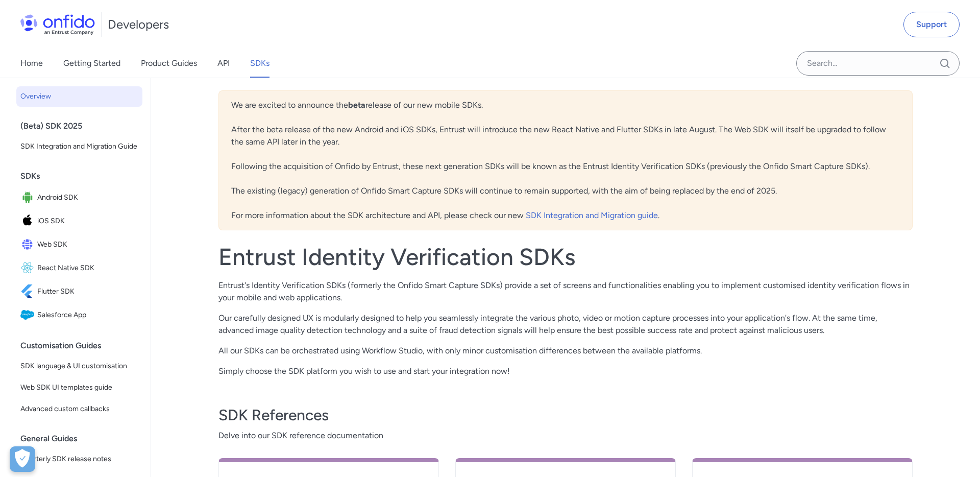 The height and width of the screenshot is (477, 980). What do you see at coordinates (28, 315) in the screenshot?
I see `img: IconSalesforce App` at bounding box center [28, 315].